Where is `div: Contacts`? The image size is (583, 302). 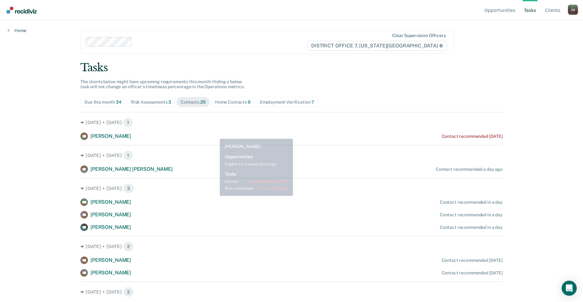
div: Contacts is located at coordinates (193, 102).